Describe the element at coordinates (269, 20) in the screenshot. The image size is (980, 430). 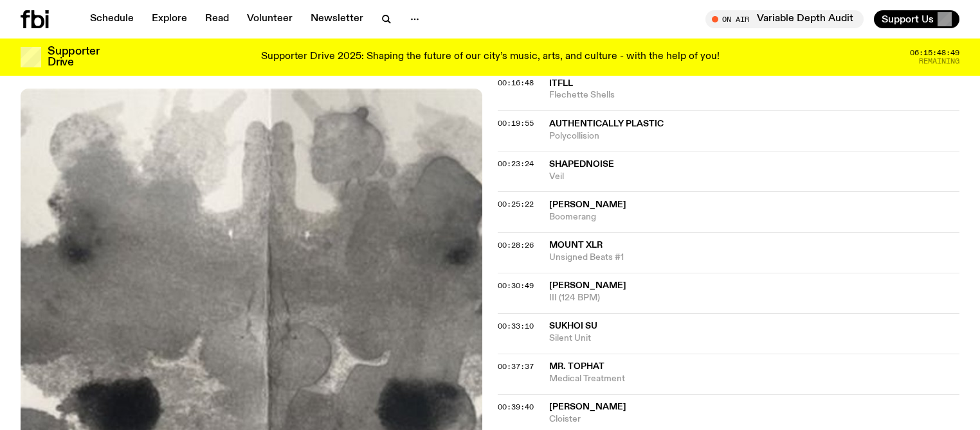
I see `a: Volunteer` at that location.